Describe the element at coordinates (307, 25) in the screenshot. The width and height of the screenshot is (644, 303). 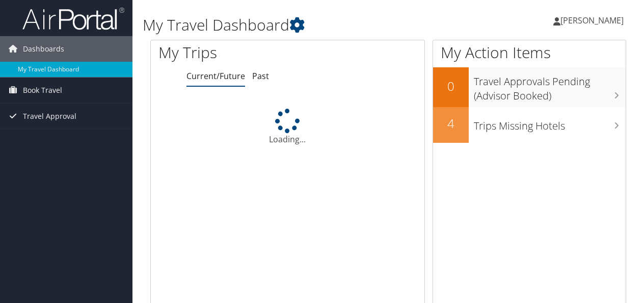
I see `h1: My Travel Dashboard` at that location.